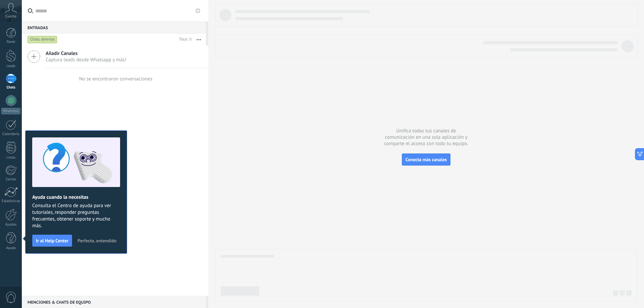  I want to click on div: Listas, so click(11, 157).